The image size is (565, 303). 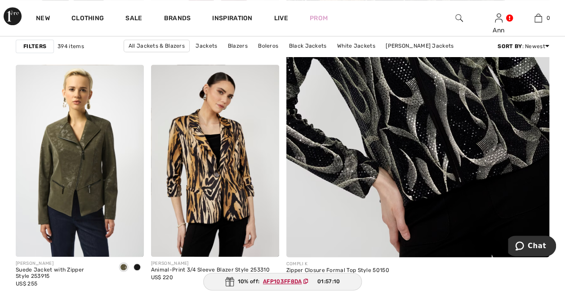 What do you see at coordinates (80, 160) in the screenshot?
I see `img: Suede Jacket with Zipper Style 253915. Avocado` at bounding box center [80, 160].